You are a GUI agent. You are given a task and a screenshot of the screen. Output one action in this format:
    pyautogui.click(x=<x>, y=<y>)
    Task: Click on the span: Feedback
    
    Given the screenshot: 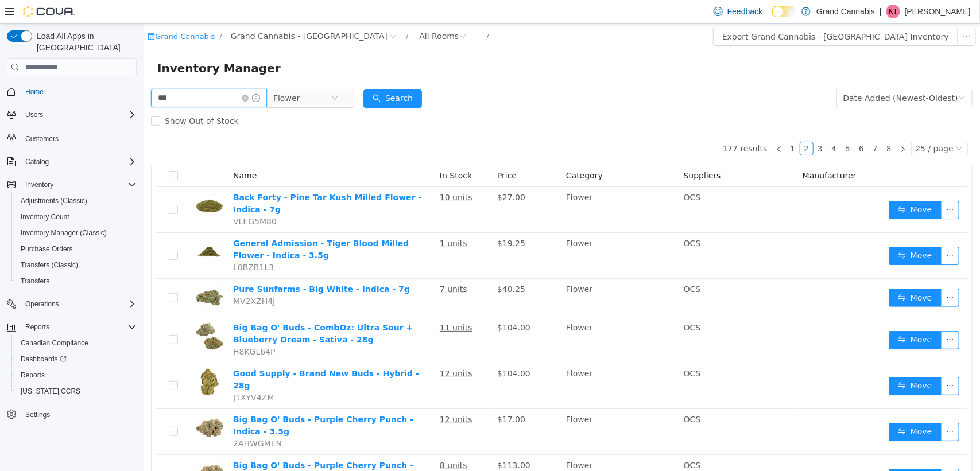 What is the action you would take?
    pyautogui.click(x=745, y=11)
    